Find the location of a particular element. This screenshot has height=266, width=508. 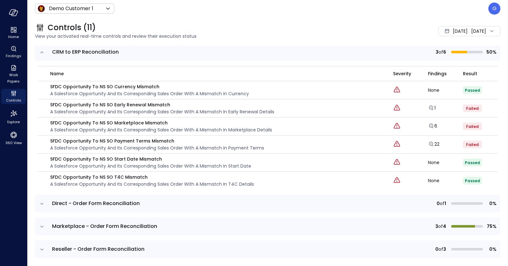

span: Reseller - Order Form Reconciliation is located at coordinates (98, 249).